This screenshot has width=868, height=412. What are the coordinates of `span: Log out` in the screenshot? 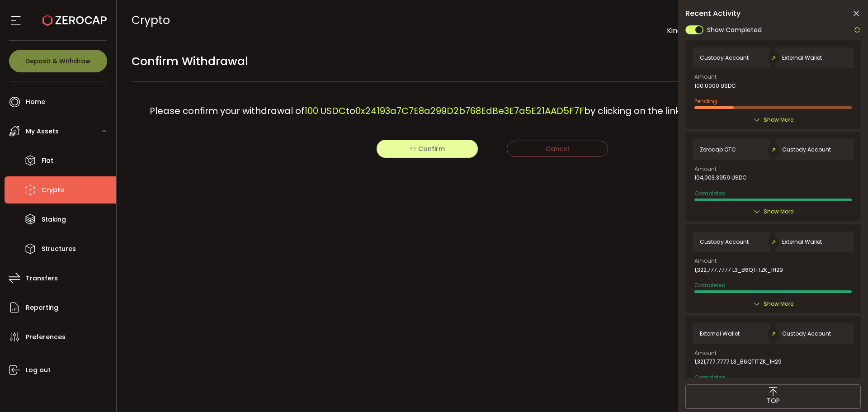 It's located at (38, 370).